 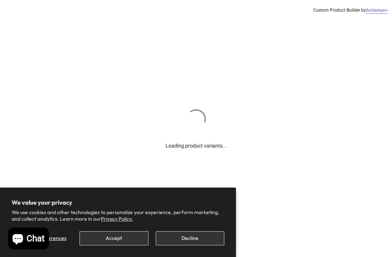 What do you see at coordinates (196, 140) in the screenshot?
I see `div: Loading product variants...` at bounding box center [196, 140].